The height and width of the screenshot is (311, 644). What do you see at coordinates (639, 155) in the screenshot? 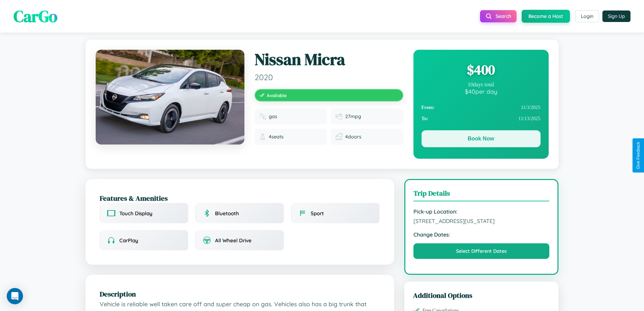
I see `div: Give Feedback` at bounding box center [639, 155].